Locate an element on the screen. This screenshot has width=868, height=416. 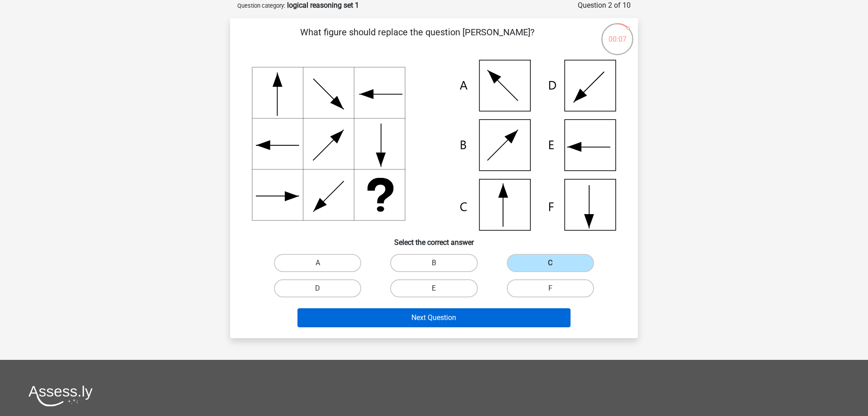
small: Question category: is located at coordinates (261, 5).